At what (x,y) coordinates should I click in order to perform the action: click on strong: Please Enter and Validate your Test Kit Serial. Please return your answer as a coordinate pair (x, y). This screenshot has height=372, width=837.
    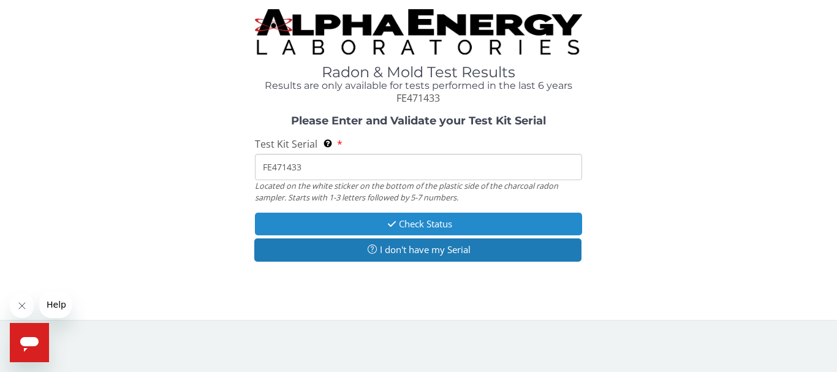
    Looking at the image, I should click on (419, 121).